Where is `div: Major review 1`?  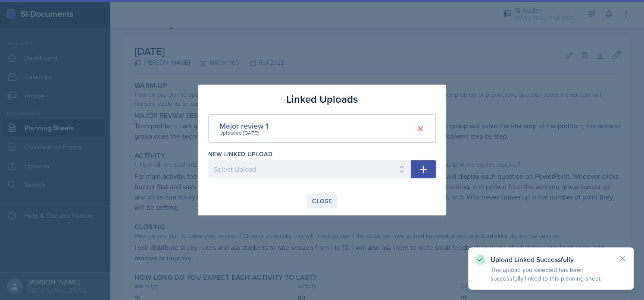
div: Major review 1 is located at coordinates (243, 125).